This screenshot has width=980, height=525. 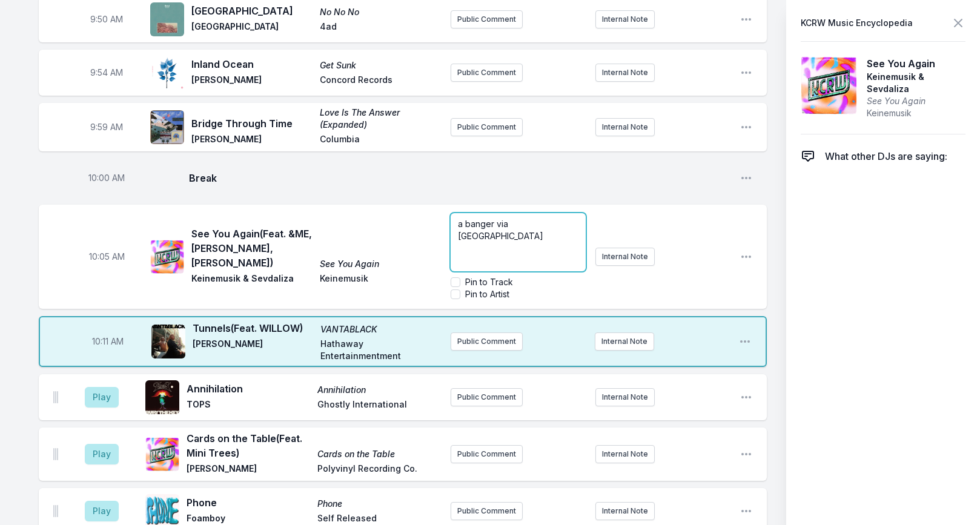 I want to click on span: Inland Ocean, so click(x=252, y=64).